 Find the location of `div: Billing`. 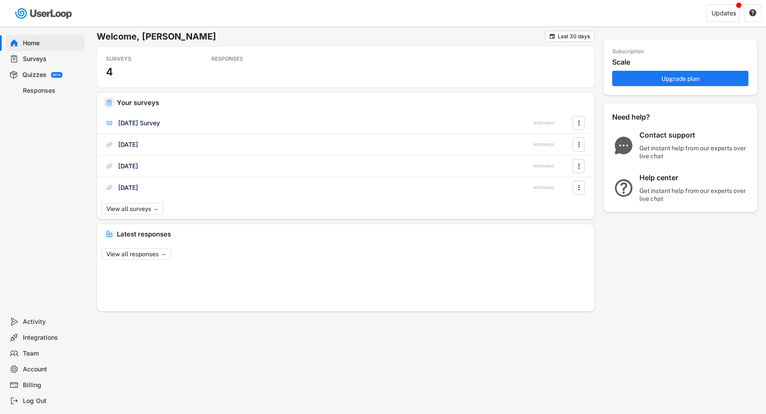

div: Billing is located at coordinates (52, 385).